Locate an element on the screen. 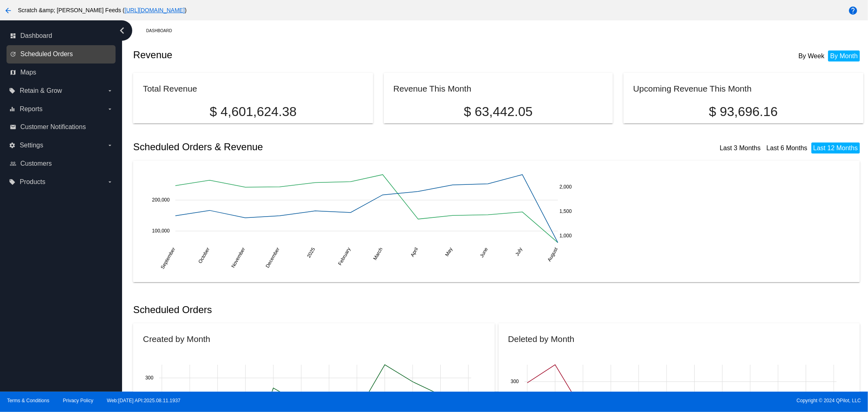 The width and height of the screenshot is (868, 412). a: Last 3 Months is located at coordinates (740, 148).